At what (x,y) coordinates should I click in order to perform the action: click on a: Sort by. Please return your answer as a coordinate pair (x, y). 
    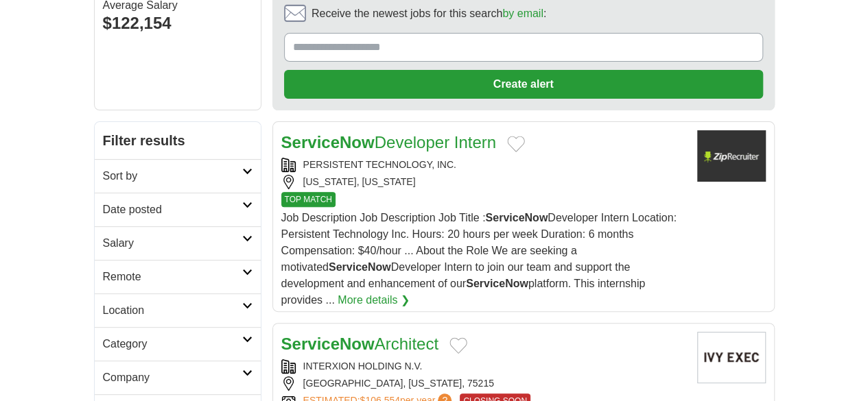
    Looking at the image, I should click on (178, 176).